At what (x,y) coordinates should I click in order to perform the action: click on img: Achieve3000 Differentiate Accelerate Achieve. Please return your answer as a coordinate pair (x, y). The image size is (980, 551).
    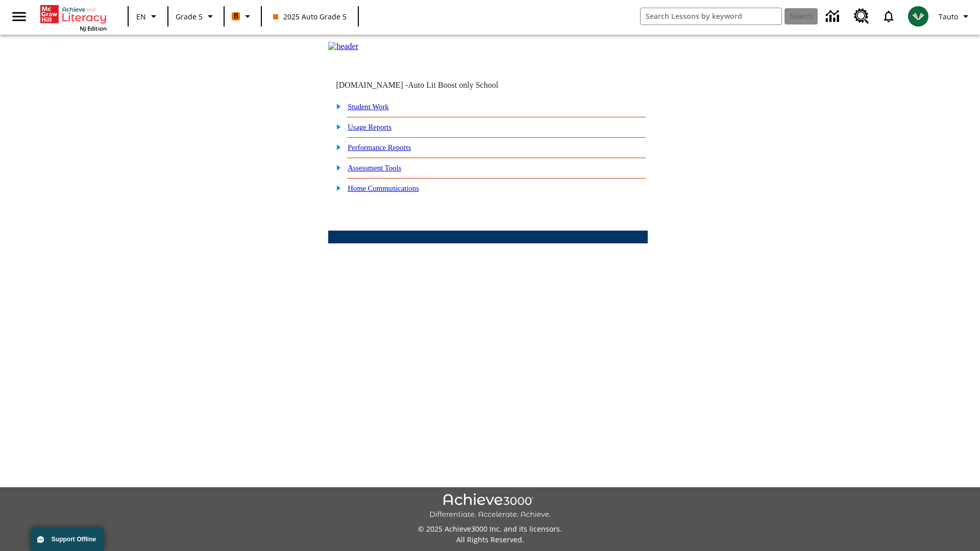
    Looking at the image, I should click on (490, 506).